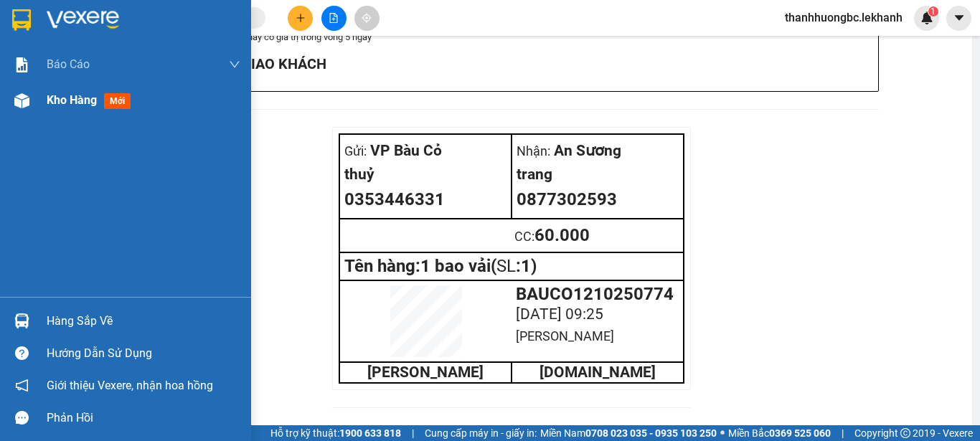  What do you see at coordinates (366, 18) in the screenshot?
I see `span: aim` at bounding box center [366, 18].